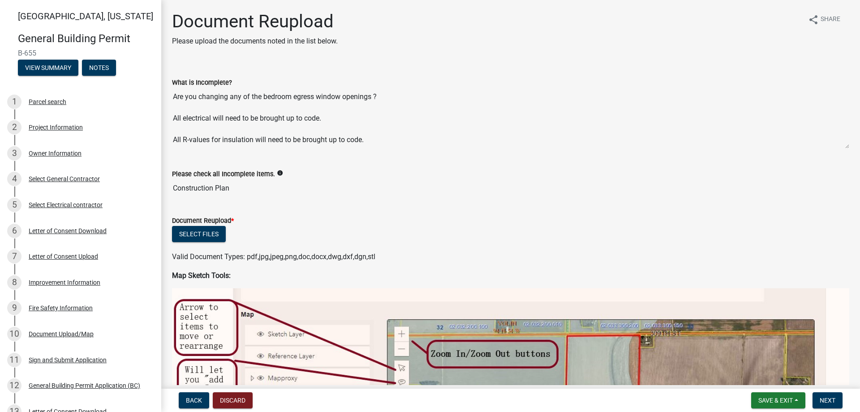 The width and height of the screenshot is (860, 412). What do you see at coordinates (14, 308) in the screenshot?
I see `div: 9` at bounding box center [14, 308].